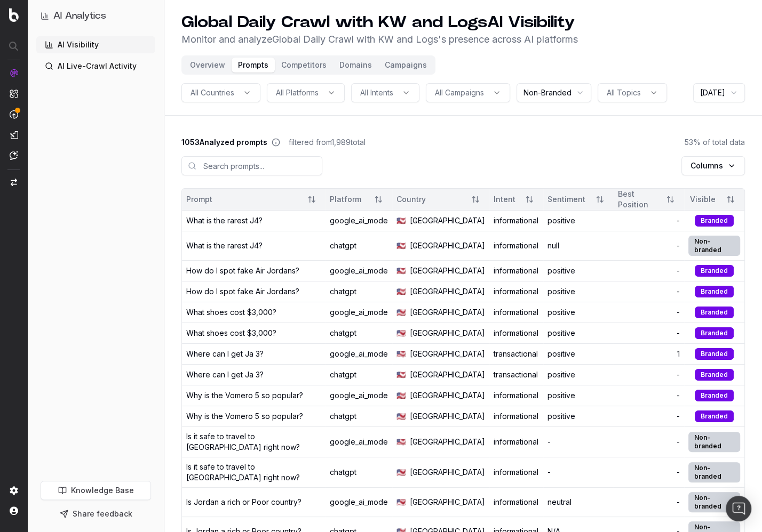 The height and width of the screenshot is (532, 762). What do you see at coordinates (95, 16) in the screenshot?
I see `button: AI Analytics` at bounding box center [95, 16].